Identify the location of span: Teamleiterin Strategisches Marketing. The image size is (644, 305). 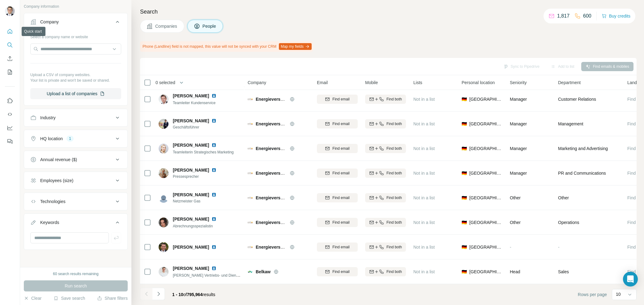
(203, 152).